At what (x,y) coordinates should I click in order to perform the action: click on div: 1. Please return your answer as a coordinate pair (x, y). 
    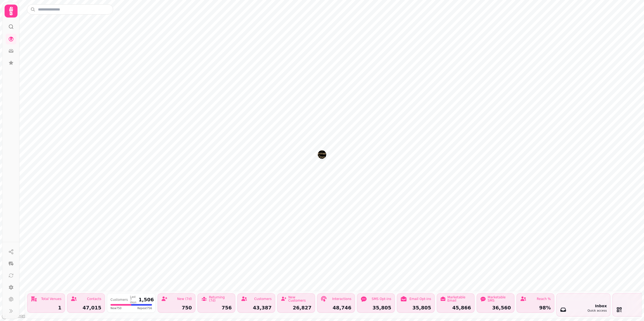
    Looking at the image, I should click on (46, 308).